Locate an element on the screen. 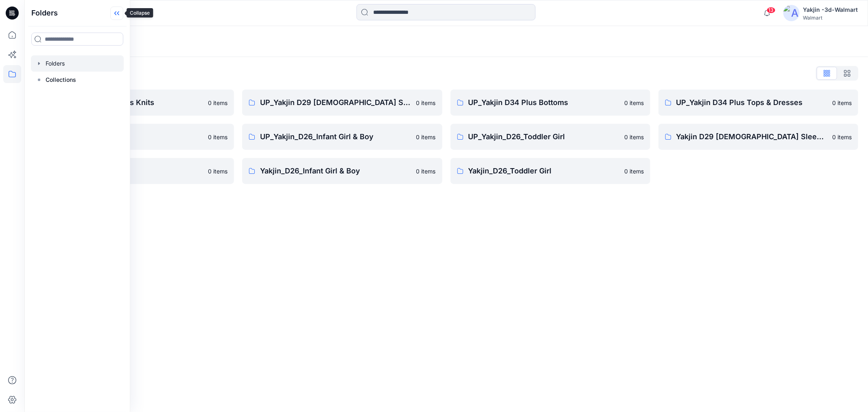 The width and height of the screenshot is (868, 412). a: UP_Yakjin_D26_Toddler Girl0 items is located at coordinates (550, 137).